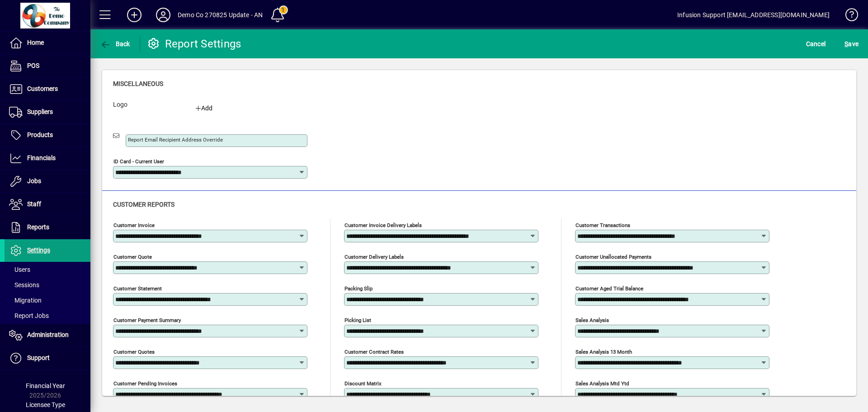 The image size is (868, 412). What do you see at coordinates (40, 111) in the screenshot?
I see `span: Suppliers` at bounding box center [40, 111].